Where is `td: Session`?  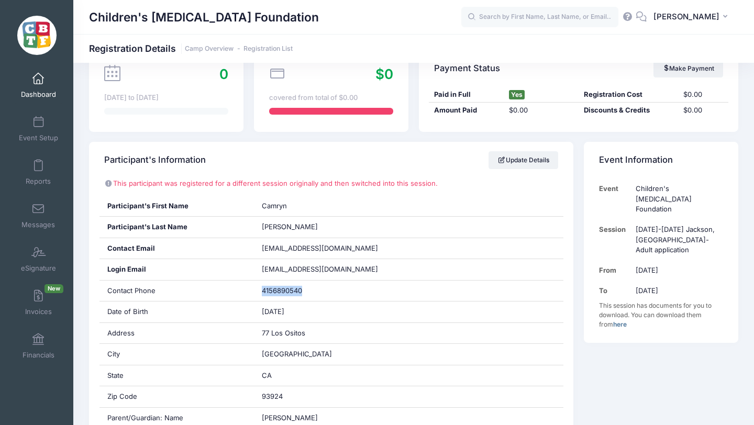 td: Session is located at coordinates (614, 240).